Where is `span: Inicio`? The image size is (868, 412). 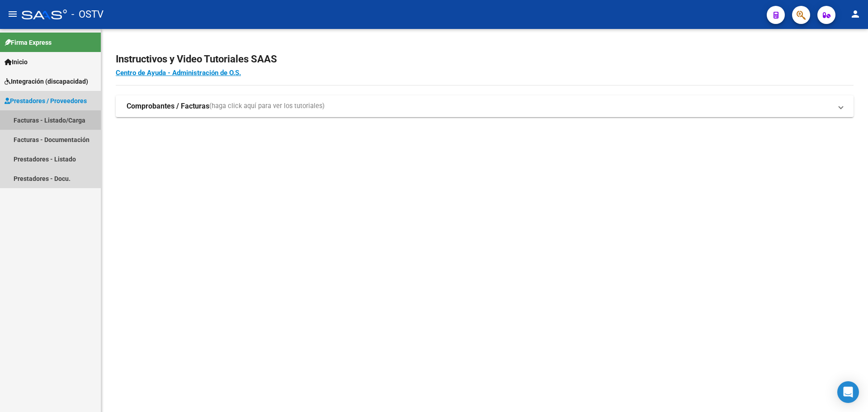 span: Inicio is located at coordinates (15, 62).